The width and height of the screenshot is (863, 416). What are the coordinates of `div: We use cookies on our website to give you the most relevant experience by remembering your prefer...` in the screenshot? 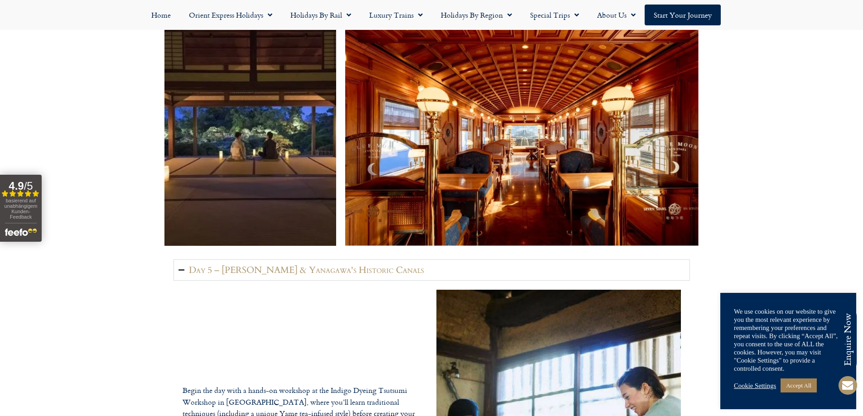 It's located at (788, 340).